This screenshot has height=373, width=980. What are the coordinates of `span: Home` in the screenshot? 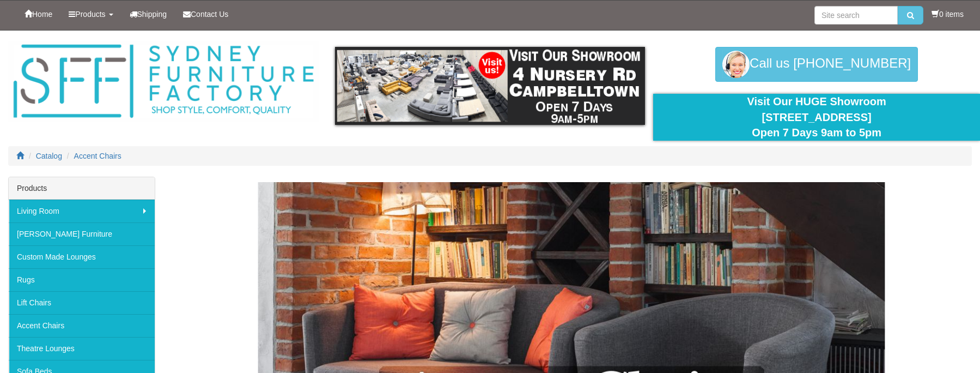 It's located at (42, 14).